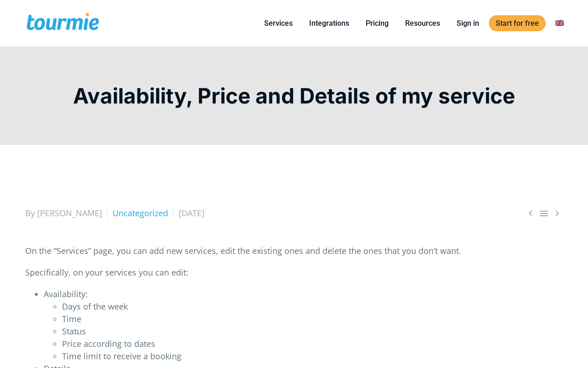 The width and height of the screenshot is (588, 368). Describe the element at coordinates (294, 251) in the screenshot. I see `p: On the “Services” page, you can add new services, edit the existing ones and delete the ones that...` at that location.